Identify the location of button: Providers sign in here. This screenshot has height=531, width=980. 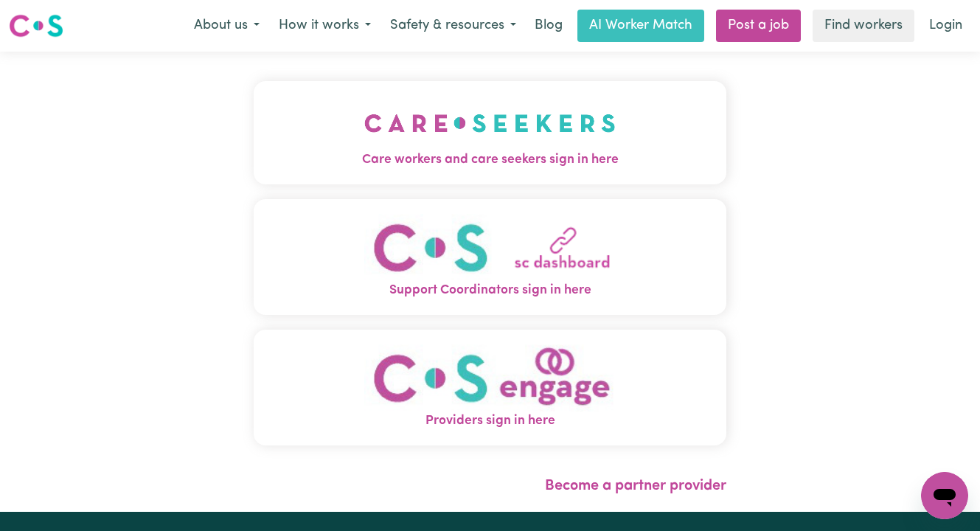
(490, 387).